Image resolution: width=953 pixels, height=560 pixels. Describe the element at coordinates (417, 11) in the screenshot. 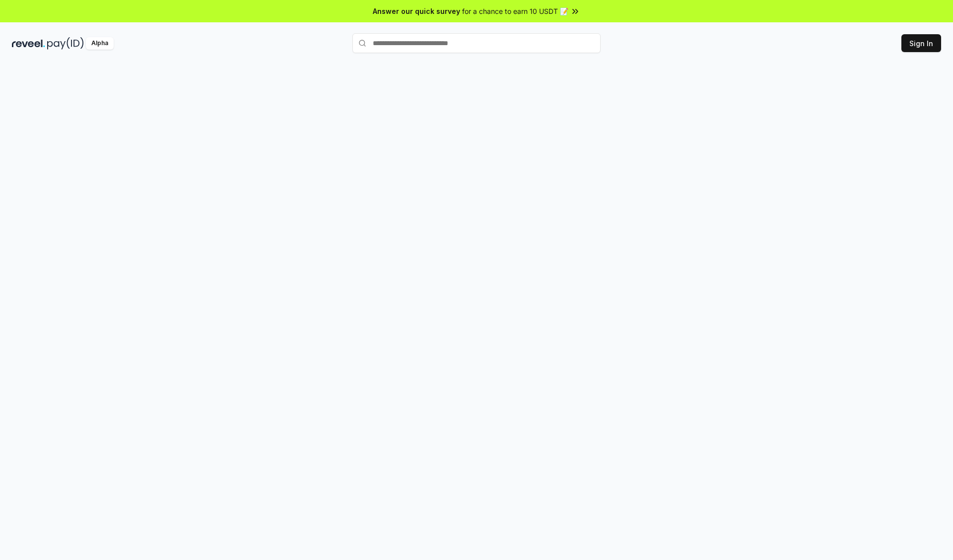

I see `span: Answer our quick survey` at that location.